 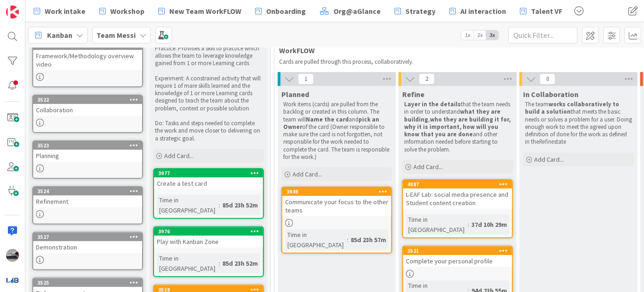 What do you see at coordinates (88, 110) in the screenshot?
I see `div: Collaboration` at bounding box center [88, 110].